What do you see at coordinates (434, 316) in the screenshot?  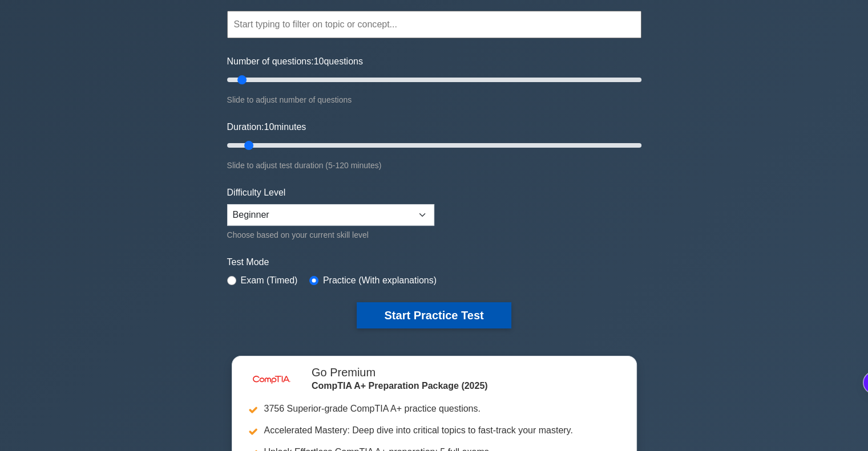 I see `button: Start Practice Test` at bounding box center [434, 316].